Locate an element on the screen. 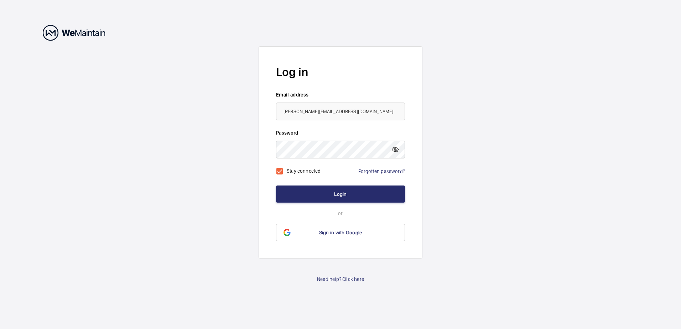 The width and height of the screenshot is (681, 329). label: Stay connected is located at coordinates (304, 171).